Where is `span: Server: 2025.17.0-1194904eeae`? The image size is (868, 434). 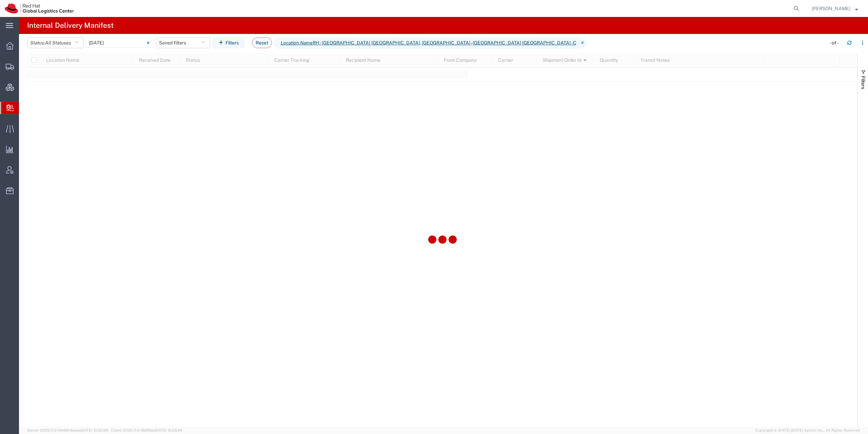 span: Server: 2025.17.0-1194904eeae is located at coordinates (67, 431).